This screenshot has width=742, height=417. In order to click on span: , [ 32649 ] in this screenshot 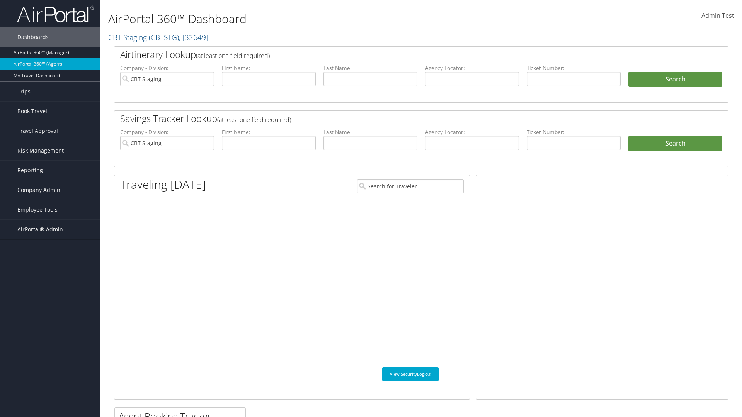, I will do `click(194, 37)`.